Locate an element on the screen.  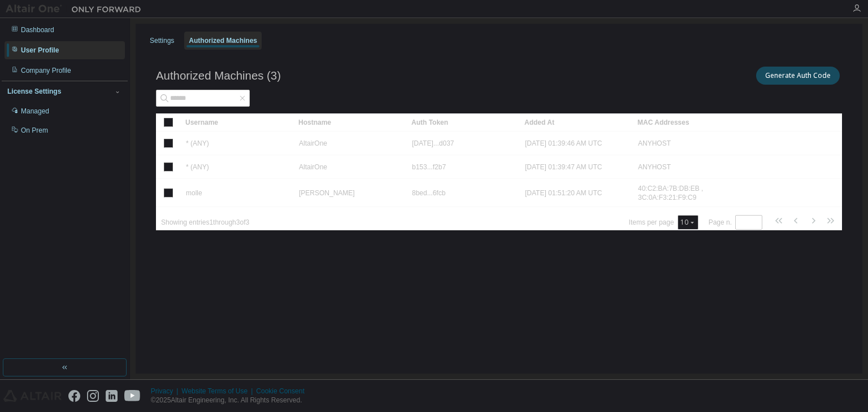
span: b153...f2b7 is located at coordinates (429, 167).